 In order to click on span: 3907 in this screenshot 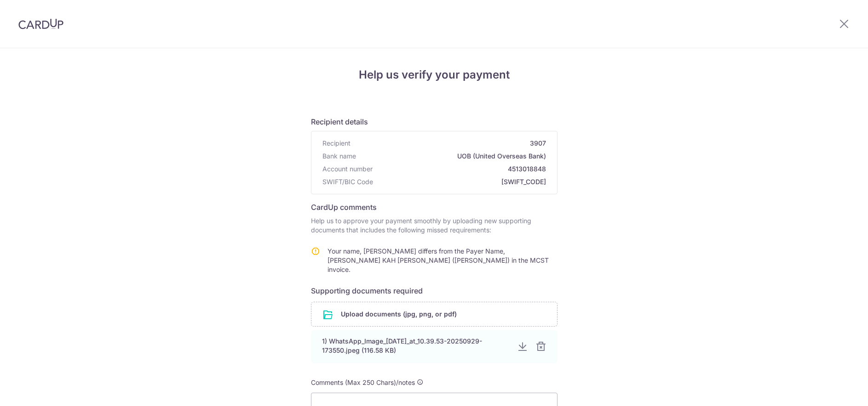, I will do `click(450, 143)`.